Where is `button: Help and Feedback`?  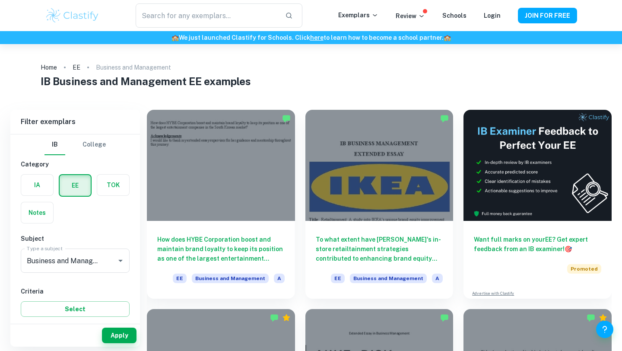
button: Help and Feedback is located at coordinates (604, 329).